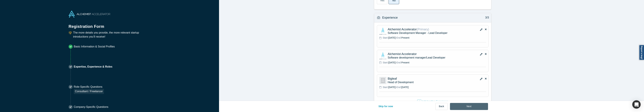  What do you see at coordinates (486, 18) in the screenshot?
I see `p: 3/3` at bounding box center [486, 18].